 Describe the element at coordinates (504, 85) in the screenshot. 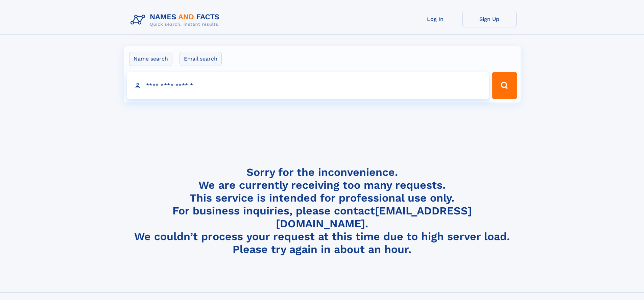

I see `button: Search Button` at that location.